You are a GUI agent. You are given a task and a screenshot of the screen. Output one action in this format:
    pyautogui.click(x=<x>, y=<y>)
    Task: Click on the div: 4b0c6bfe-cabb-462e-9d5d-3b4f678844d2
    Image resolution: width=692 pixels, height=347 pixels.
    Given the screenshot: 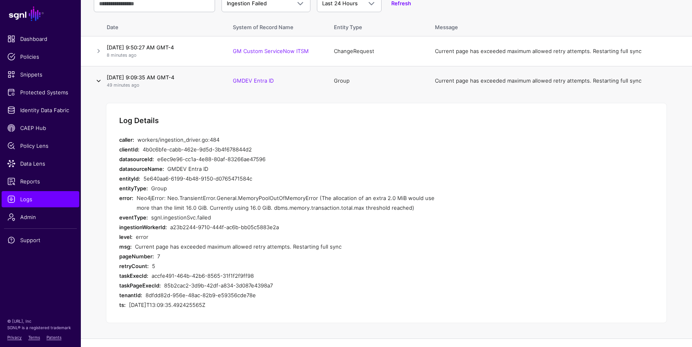 What is the action you would take?
    pyautogui.click(x=293, y=149)
    